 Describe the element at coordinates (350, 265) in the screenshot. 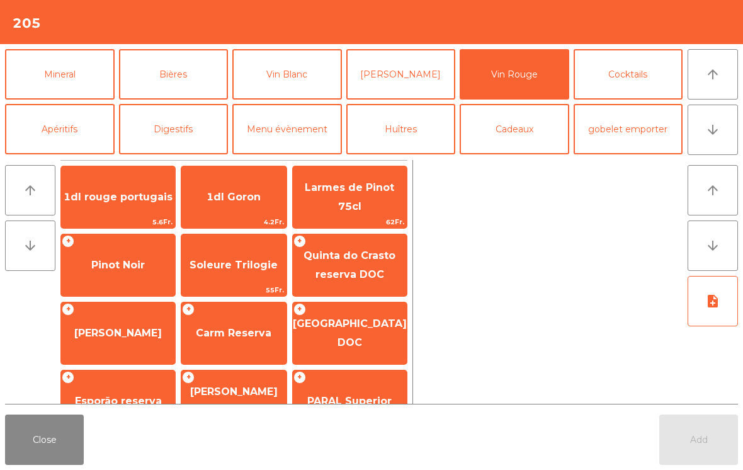

I see `span: Quinta do Crasto reserva DOC` at that location.